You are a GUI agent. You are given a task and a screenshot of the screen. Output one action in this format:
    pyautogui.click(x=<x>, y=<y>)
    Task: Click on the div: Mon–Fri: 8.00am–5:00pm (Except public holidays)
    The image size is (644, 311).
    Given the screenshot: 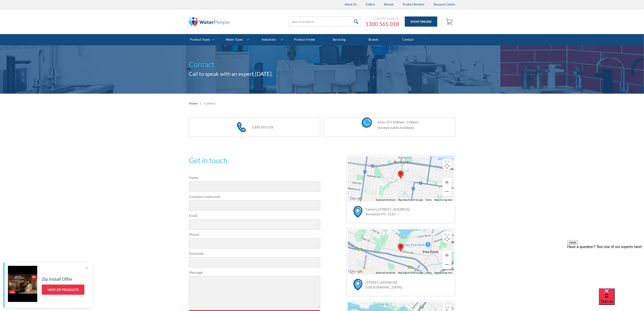 What is the action you would take?
    pyautogui.click(x=395, y=125)
    